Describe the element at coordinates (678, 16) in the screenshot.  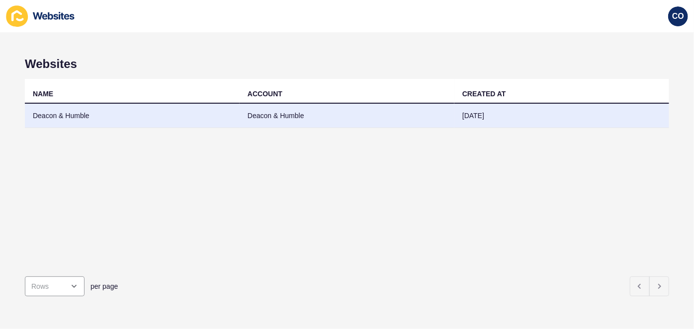
I see `span: CO` at that location.